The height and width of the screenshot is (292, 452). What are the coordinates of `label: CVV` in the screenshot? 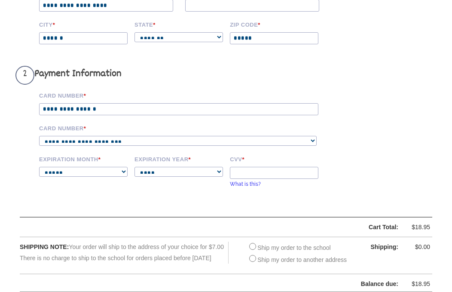 It's located at (275, 159).